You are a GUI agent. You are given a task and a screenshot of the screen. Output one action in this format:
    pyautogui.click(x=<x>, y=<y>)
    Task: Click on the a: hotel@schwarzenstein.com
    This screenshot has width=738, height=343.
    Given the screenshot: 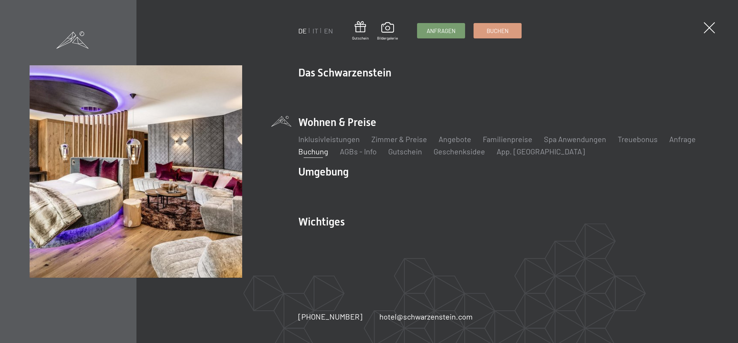 What is the action you would take?
    pyautogui.click(x=426, y=317)
    